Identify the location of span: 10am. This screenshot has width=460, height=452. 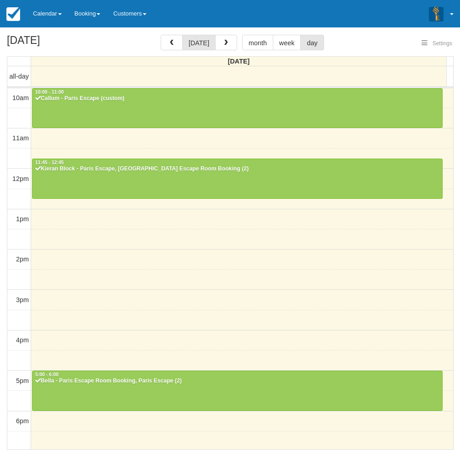
(21, 98).